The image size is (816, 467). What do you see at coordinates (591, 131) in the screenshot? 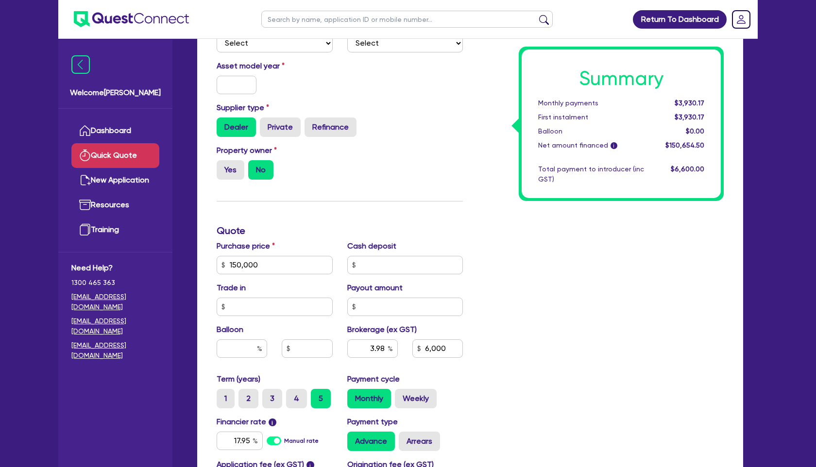
I see `div: Balloon` at bounding box center [591, 131].